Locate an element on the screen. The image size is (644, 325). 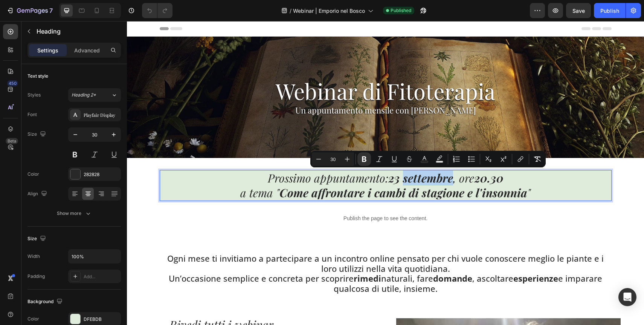
div: Publish is located at coordinates (610, 11).